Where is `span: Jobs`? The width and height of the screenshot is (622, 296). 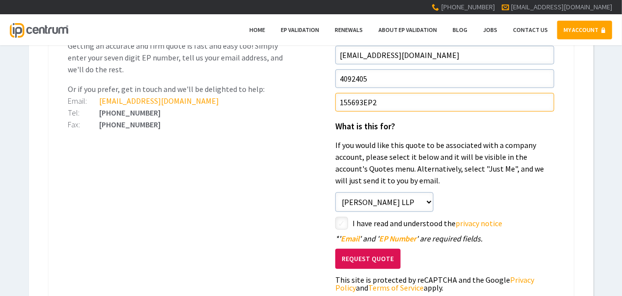 span: Jobs is located at coordinates (490, 29).